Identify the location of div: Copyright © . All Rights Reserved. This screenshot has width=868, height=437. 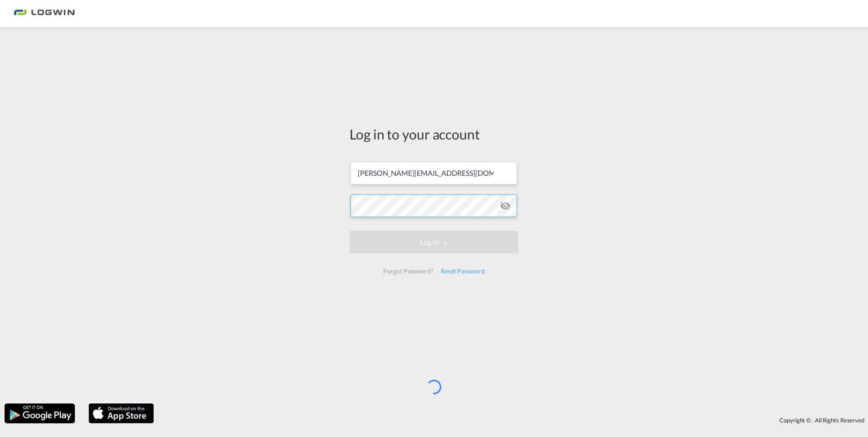
(513, 420).